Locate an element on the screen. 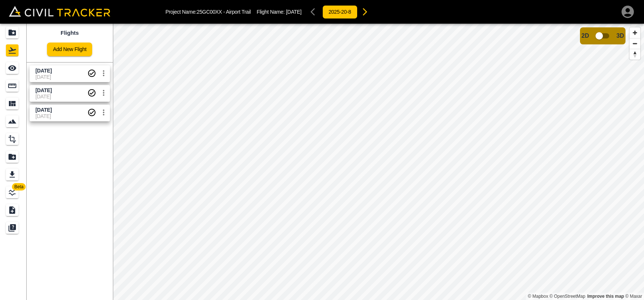 The width and height of the screenshot is (644, 300). button: 2025-20-8 is located at coordinates (340, 12).